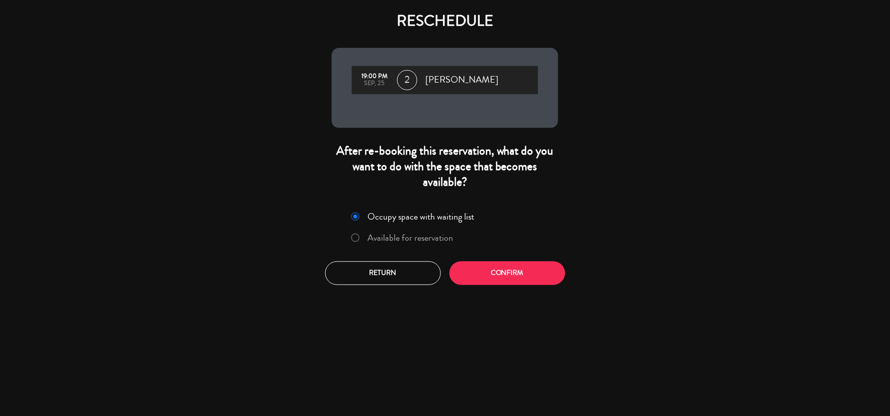 Image resolution: width=890 pixels, height=416 pixels. What do you see at coordinates (507, 273) in the screenshot?
I see `button: Confirm` at bounding box center [507, 273].